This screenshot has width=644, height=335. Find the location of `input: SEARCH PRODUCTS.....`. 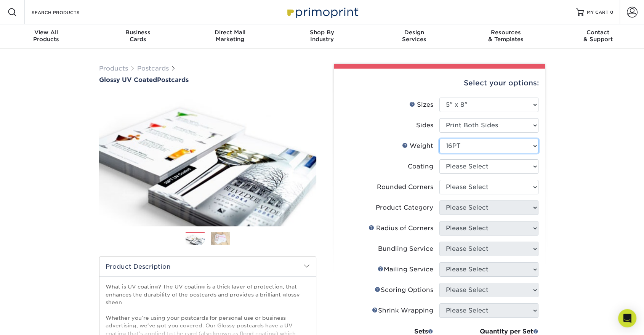

input: SEARCH PRODUCTS..... is located at coordinates (68, 12).